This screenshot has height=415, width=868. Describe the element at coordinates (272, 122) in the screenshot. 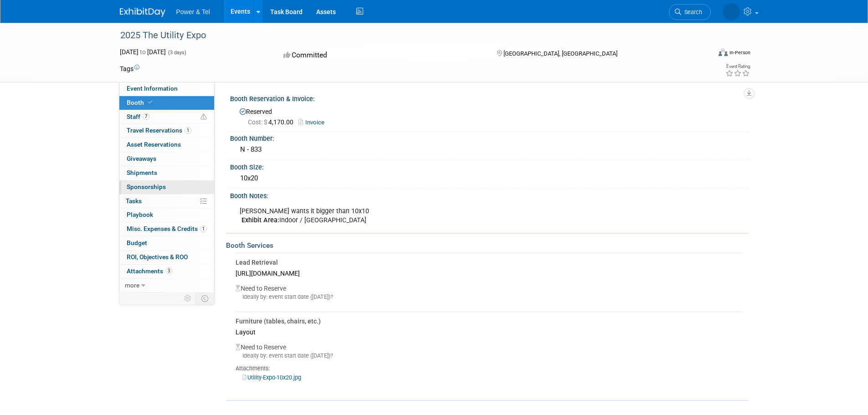

I see `span: 4,170.00` at that location.